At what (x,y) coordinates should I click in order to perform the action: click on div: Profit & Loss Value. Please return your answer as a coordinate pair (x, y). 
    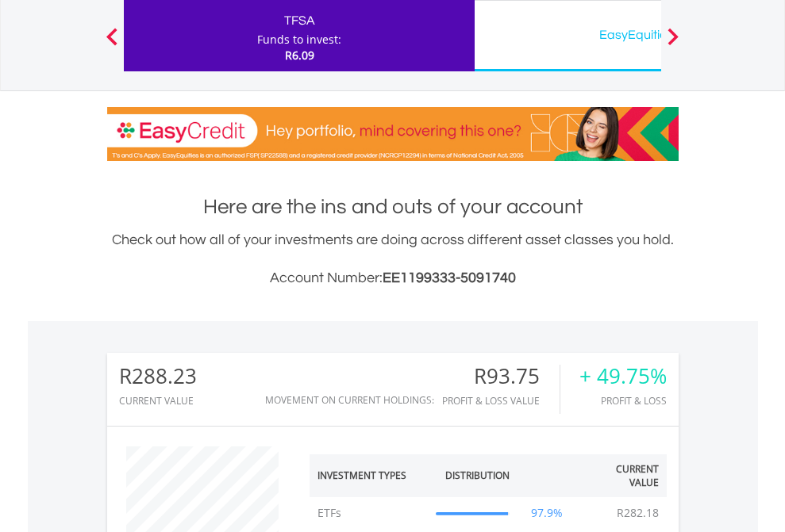
    Looking at the image, I should click on (501, 400).